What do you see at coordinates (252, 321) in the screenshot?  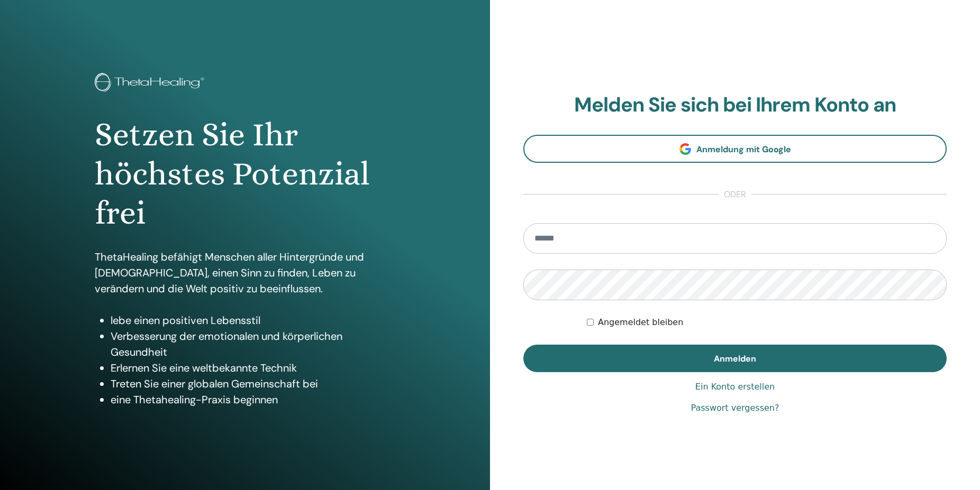 I see `li: lebe einen positiven Lebensstil` at bounding box center [252, 321].